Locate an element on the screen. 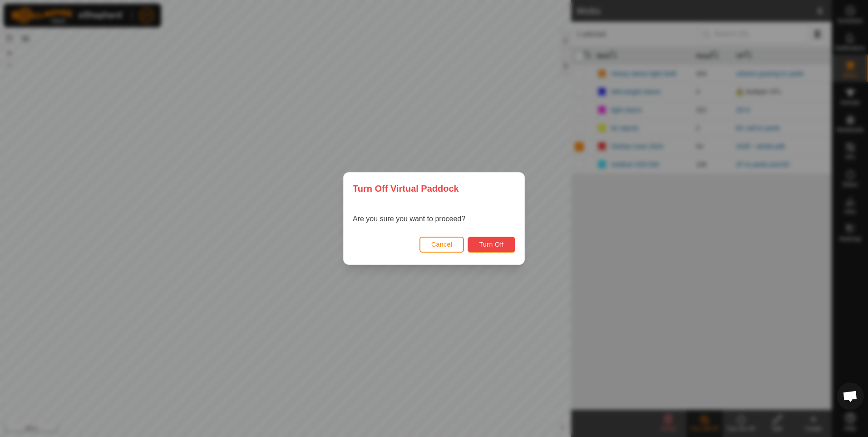 The width and height of the screenshot is (868, 437). button: Turn Off is located at coordinates (491, 244).